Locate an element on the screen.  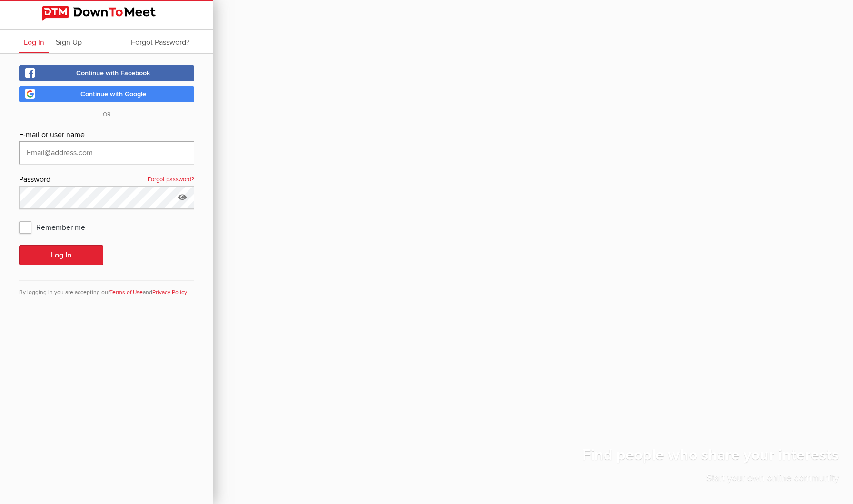
div: By logging in you are accepting our and is located at coordinates (106, 288).